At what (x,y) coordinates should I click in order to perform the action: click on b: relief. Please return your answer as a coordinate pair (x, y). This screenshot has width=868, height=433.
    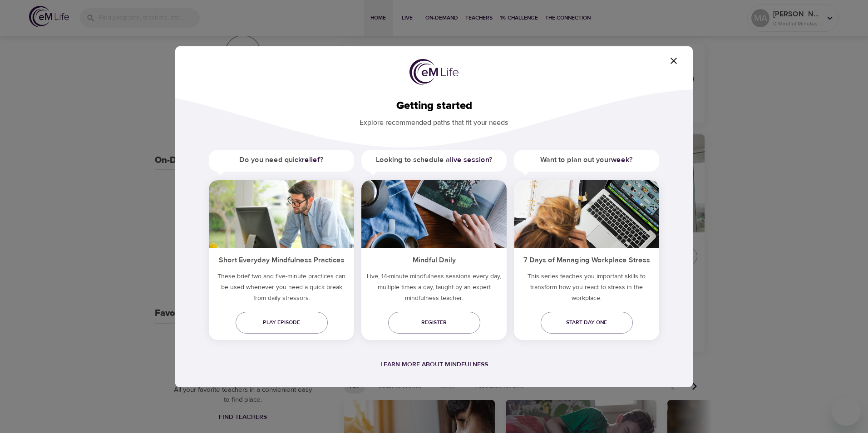
    Looking at the image, I should click on (311, 160).